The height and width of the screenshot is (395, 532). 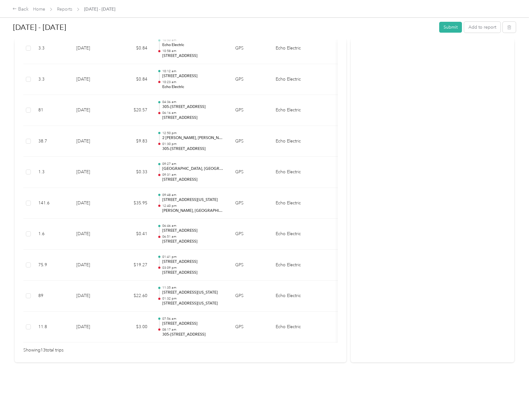 I want to click on p: 09:27 am, so click(x=194, y=164).